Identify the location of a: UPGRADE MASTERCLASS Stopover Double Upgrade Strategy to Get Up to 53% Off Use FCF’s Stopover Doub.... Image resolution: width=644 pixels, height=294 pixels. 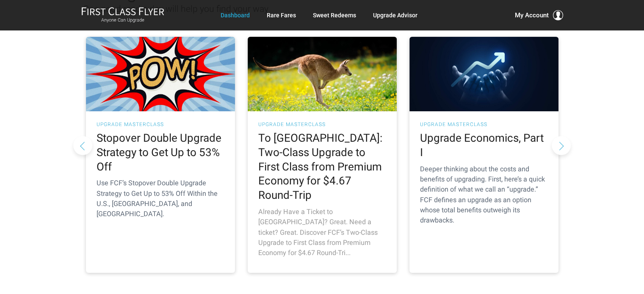
(160, 155).